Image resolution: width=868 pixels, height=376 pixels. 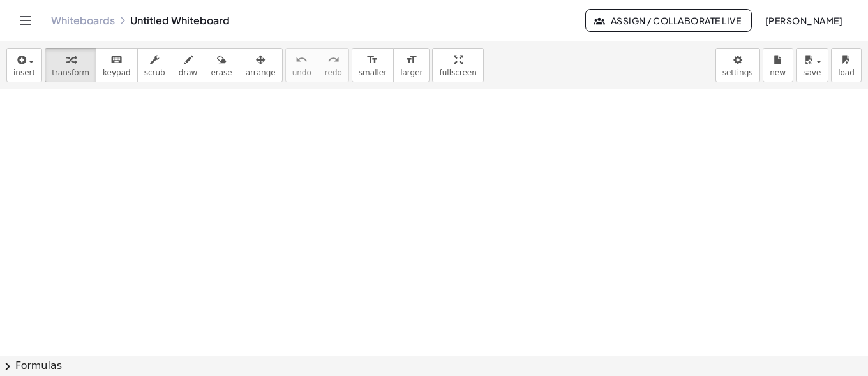 What do you see at coordinates (155, 65) in the screenshot?
I see `button: scrub` at bounding box center [155, 65].